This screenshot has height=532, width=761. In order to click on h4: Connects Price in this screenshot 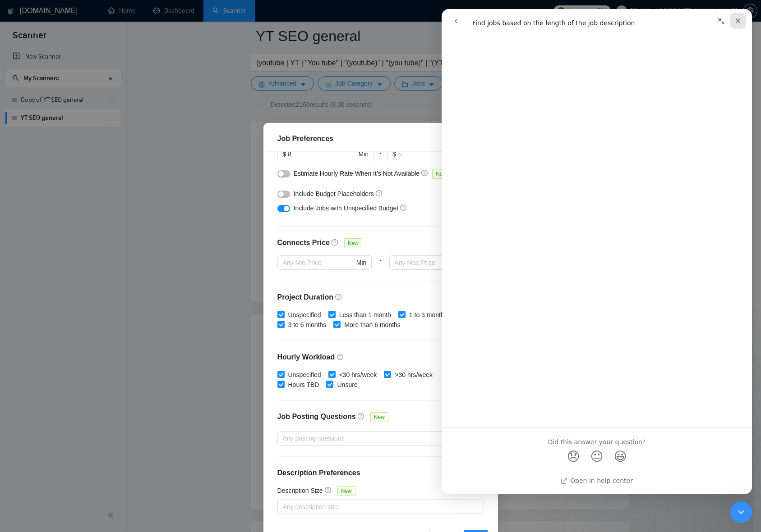, I will do `click(303, 243)`.